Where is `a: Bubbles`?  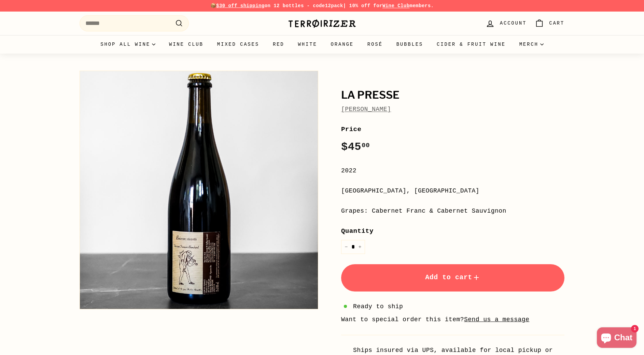 a: Bubbles is located at coordinates (409, 44).